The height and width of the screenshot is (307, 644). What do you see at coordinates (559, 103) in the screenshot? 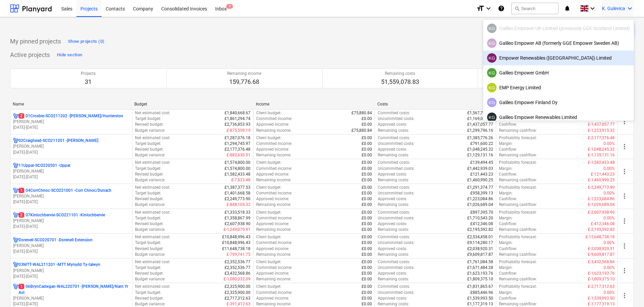
I see `div: Galileo Empower Finland Oy` at bounding box center [559, 103].